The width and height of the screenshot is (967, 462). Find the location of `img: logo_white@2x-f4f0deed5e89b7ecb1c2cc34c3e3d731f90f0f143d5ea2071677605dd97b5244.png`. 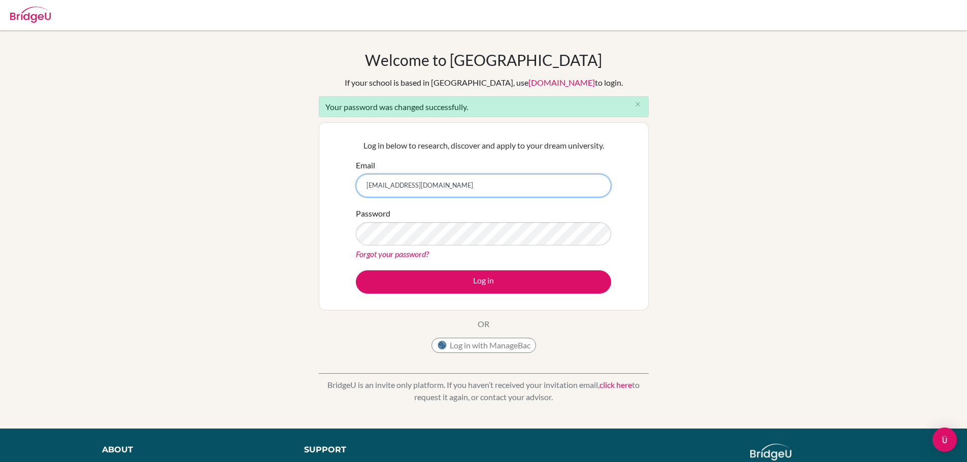

img: logo_white@2x-f4f0deed5e89b7ecb1c2cc34c3e3d731f90f0f143d5ea2071677605dd97b5244.png is located at coordinates (770, 452).